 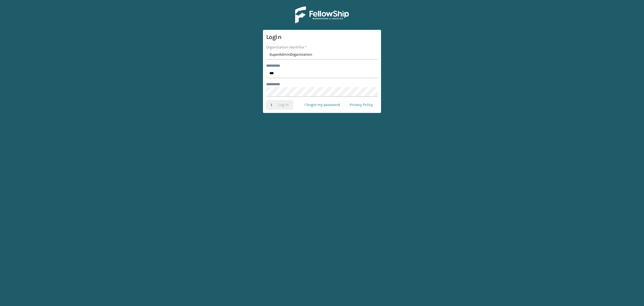 I want to click on img: Logo, so click(x=322, y=14).